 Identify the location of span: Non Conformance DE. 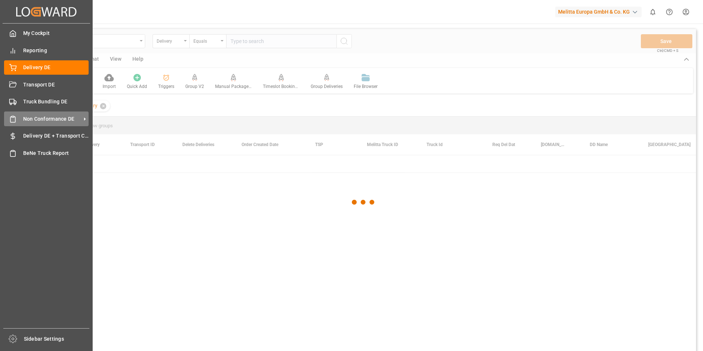
(52, 119).